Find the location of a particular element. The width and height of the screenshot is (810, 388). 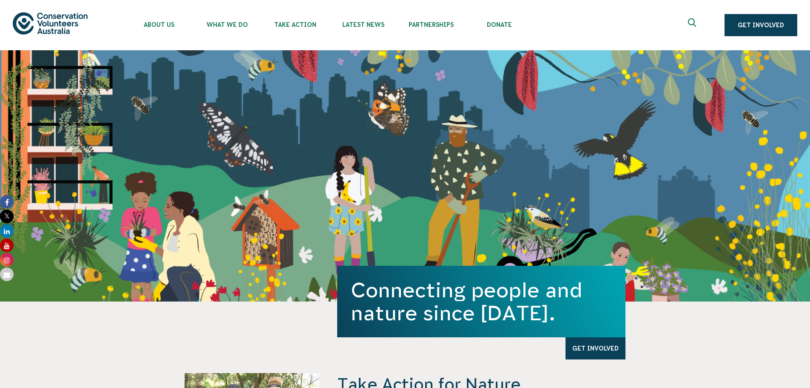

span: Expand search box is located at coordinates (693, 25).